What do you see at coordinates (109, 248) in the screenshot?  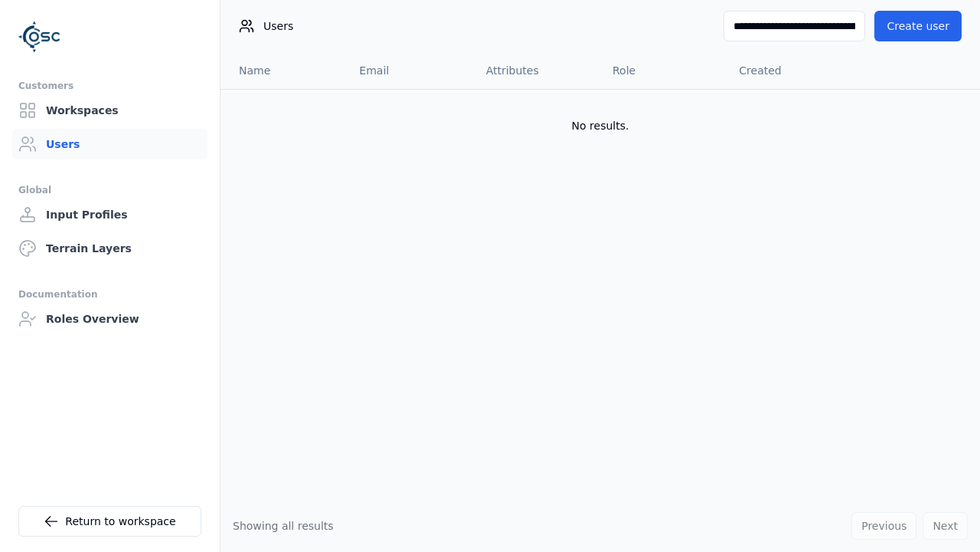 I see `a: Terrain Layers` at bounding box center [109, 248].